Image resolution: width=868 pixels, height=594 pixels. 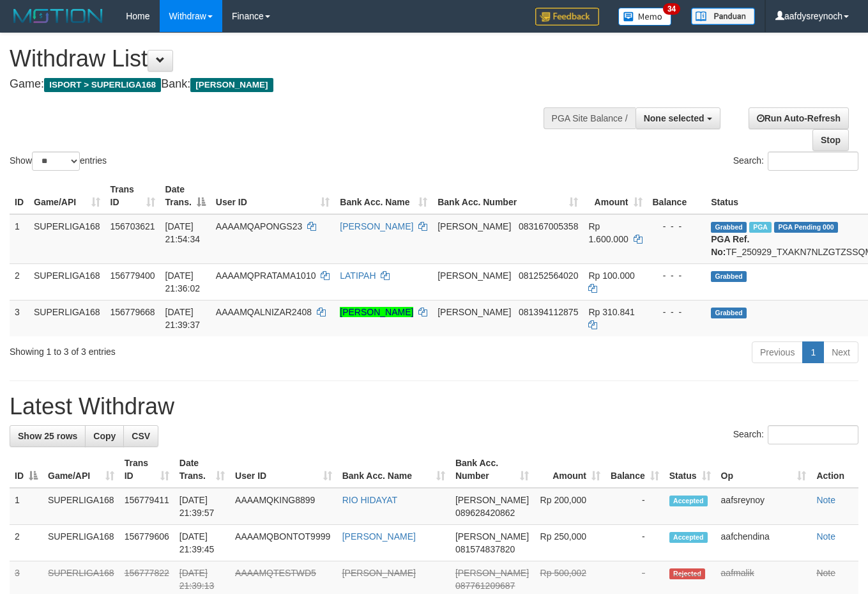 What do you see at coordinates (141, 436) in the screenshot?
I see `span: CSV` at bounding box center [141, 436].